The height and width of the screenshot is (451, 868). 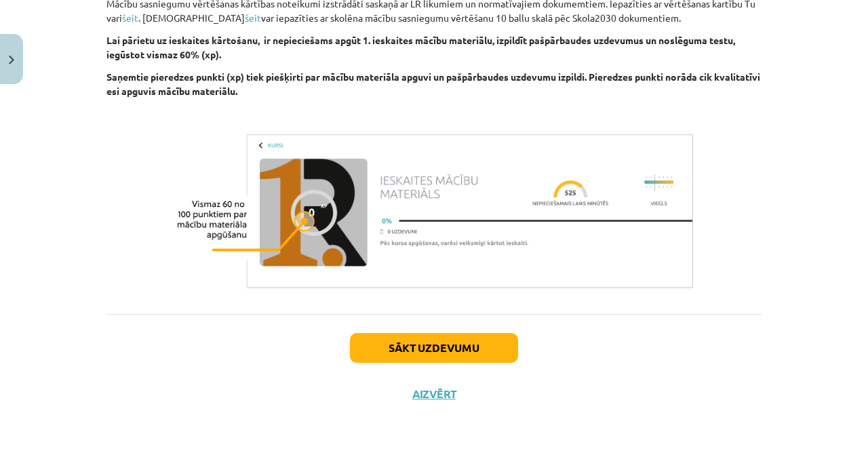 I want to click on button: Aizvērt, so click(x=434, y=394).